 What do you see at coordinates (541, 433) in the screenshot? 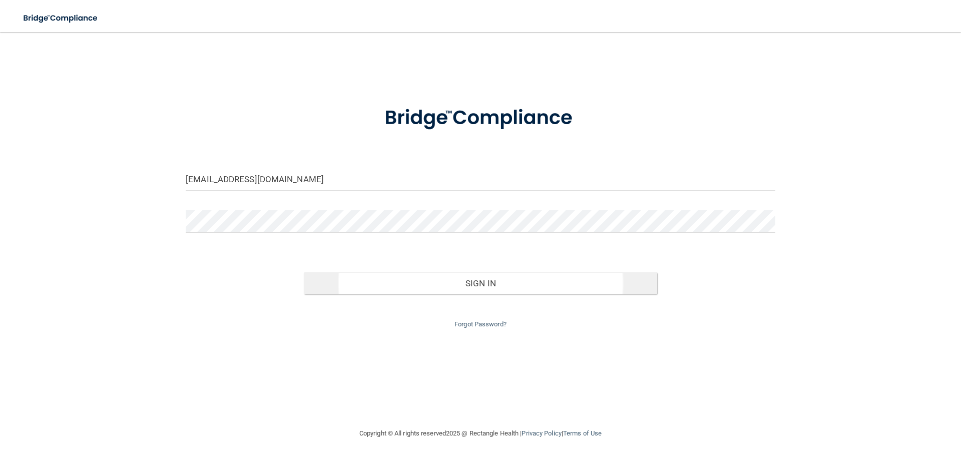
I see `a: Privacy Policy` at bounding box center [541, 433].